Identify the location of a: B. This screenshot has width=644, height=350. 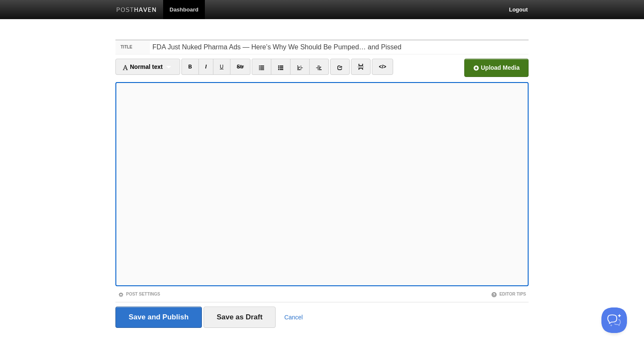
(190, 67).